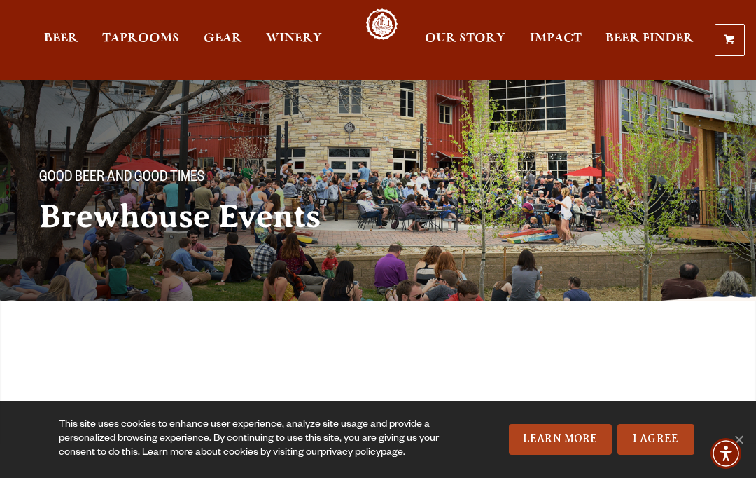 Image resolution: width=756 pixels, height=478 pixels. Describe the element at coordinates (650, 40) in the screenshot. I see `a: Beer Finder` at that location.